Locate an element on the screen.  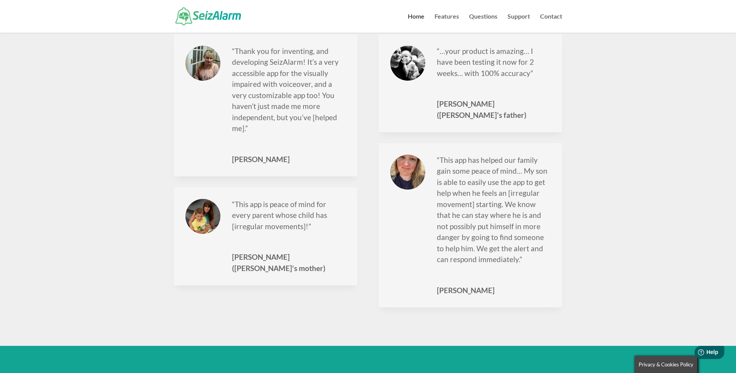
img: SeizAlarm is located at coordinates (208, 16).